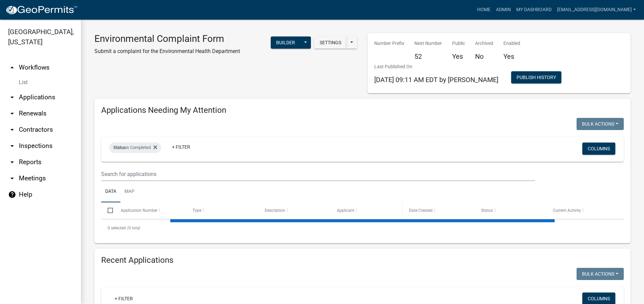 Image resolution: width=644 pixels, height=304 pixels. I want to click on div: 0 total, so click(363, 228).